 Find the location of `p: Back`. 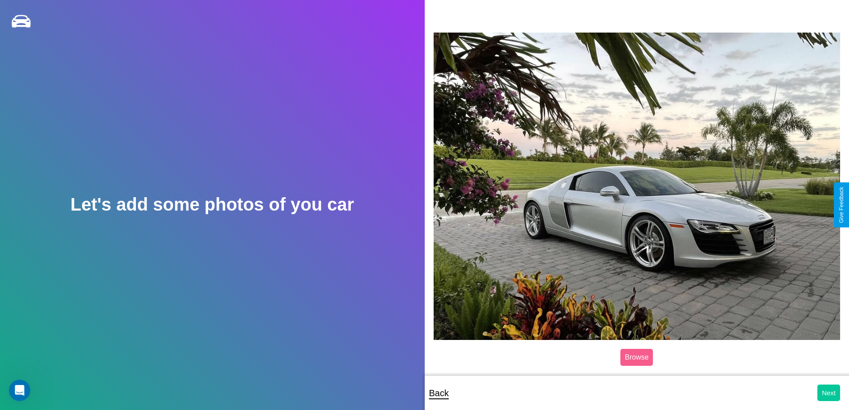

p: Back is located at coordinates (439, 393).